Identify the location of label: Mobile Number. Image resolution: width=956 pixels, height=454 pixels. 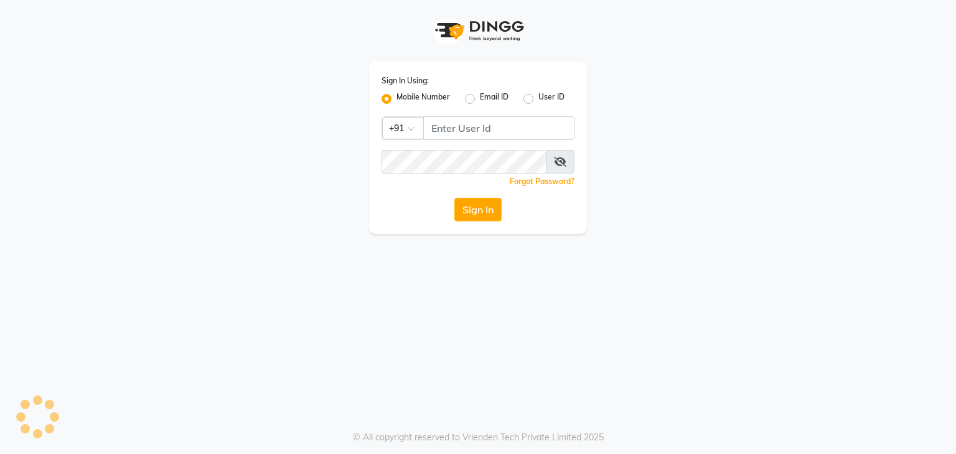
(423, 99).